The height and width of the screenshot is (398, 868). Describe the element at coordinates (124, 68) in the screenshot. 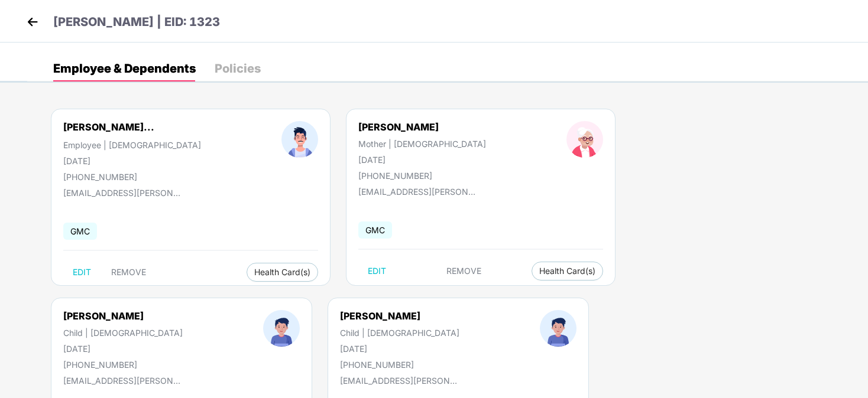

I see `div: Employee & Dependents` at that location.